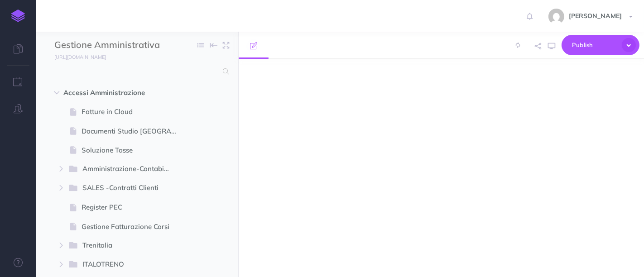 Image resolution: width=644 pixels, height=277 pixels. I want to click on img: logo-mark.svg, so click(18, 16).